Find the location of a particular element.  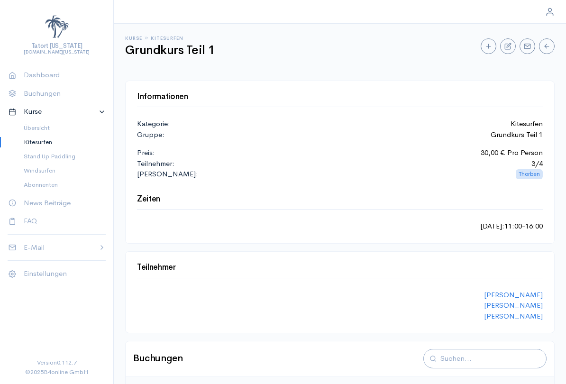

p: Einstellungen is located at coordinates (61, 273).